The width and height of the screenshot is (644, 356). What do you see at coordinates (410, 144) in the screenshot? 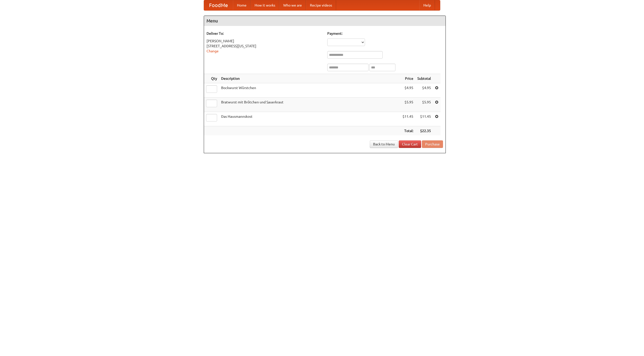
I see `a: Clear Cart` at bounding box center [410, 144].